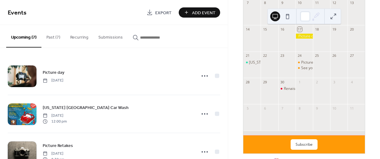 This screenshot has height=159, width=380. I want to click on span: Picture day, so click(53, 73).